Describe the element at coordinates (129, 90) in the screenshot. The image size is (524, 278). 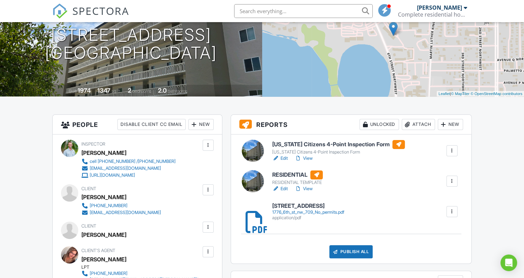
I see `div: 2` at that location.